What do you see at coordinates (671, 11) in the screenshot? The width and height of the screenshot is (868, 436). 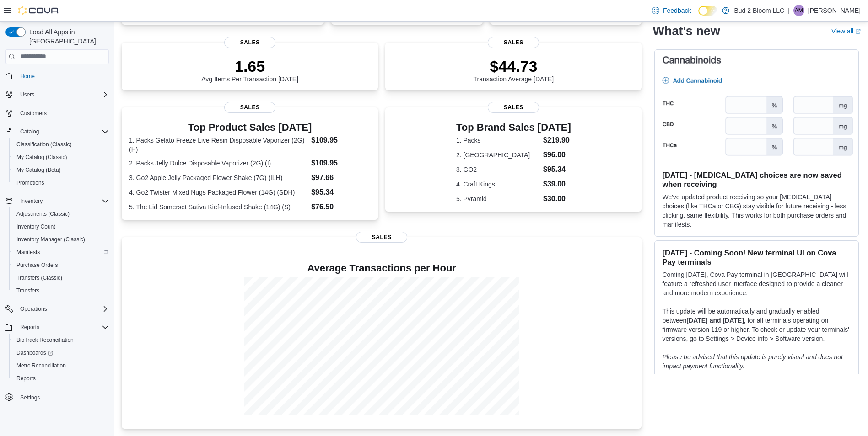 I see `a: Feedback` at bounding box center [671, 11].